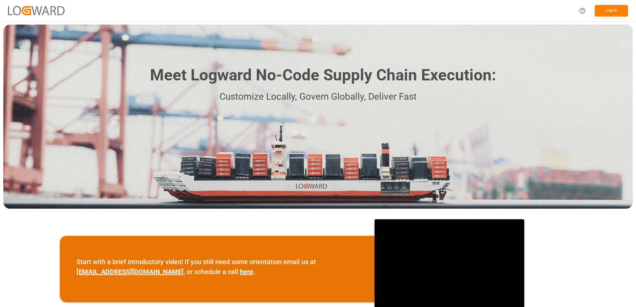 This screenshot has width=636, height=307. Describe the element at coordinates (582, 11) in the screenshot. I see `button: Help Center` at that location.